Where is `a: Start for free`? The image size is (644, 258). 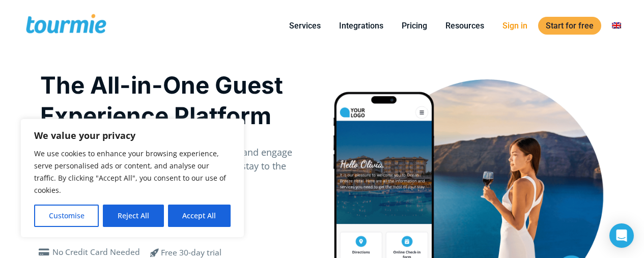 a: Start for free is located at coordinates (570, 26).